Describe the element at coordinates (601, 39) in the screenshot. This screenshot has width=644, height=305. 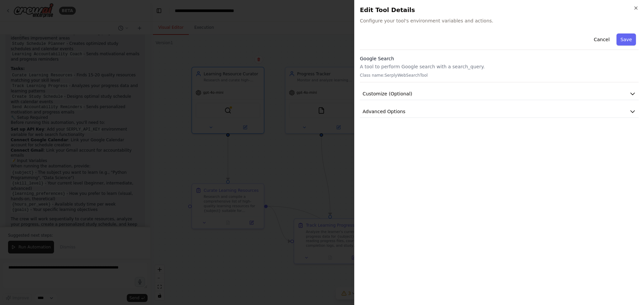
I see `button: Cancel` at that location.